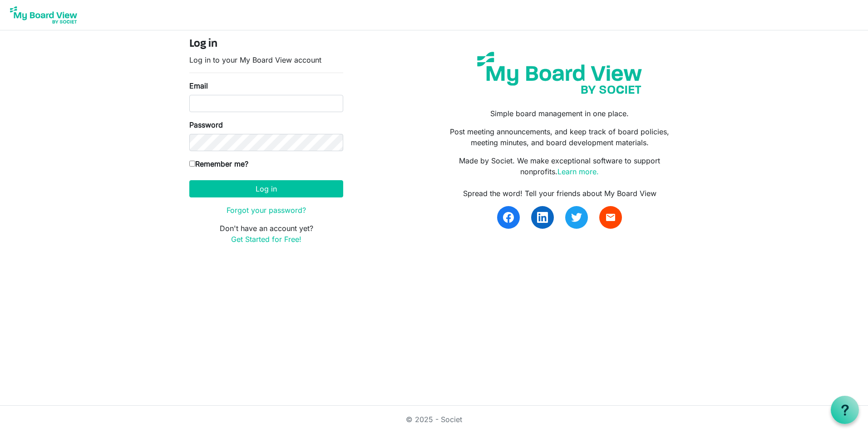 Image resolution: width=868 pixels, height=433 pixels. Describe the element at coordinates (577, 217) in the screenshot. I see `img: twitter.svg` at that location.